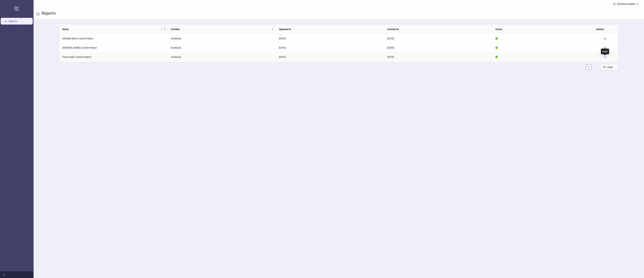  Describe the element at coordinates (582, 67) in the screenshot. I see `span: left` at that location.